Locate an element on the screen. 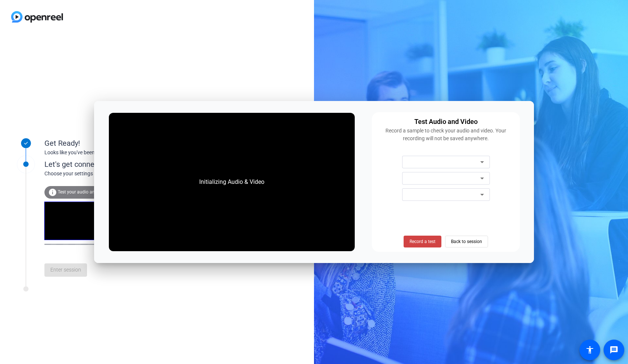 Image resolution: width=628 pixels, height=364 pixels. div: Initializing Audio & Video is located at coordinates (232, 182).